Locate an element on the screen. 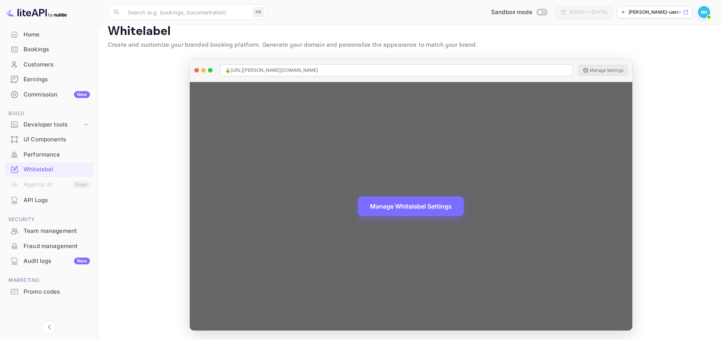  img: LiteAPI logo is located at coordinates (36, 12).